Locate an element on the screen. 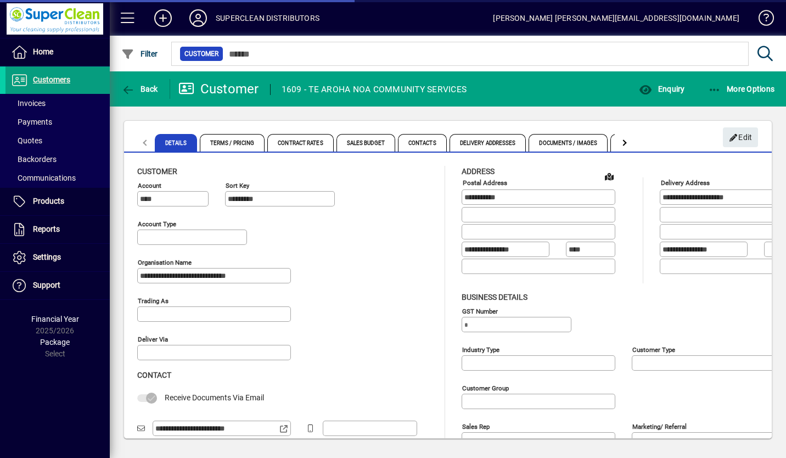  mat-label: Industry type is located at coordinates (481, 349).